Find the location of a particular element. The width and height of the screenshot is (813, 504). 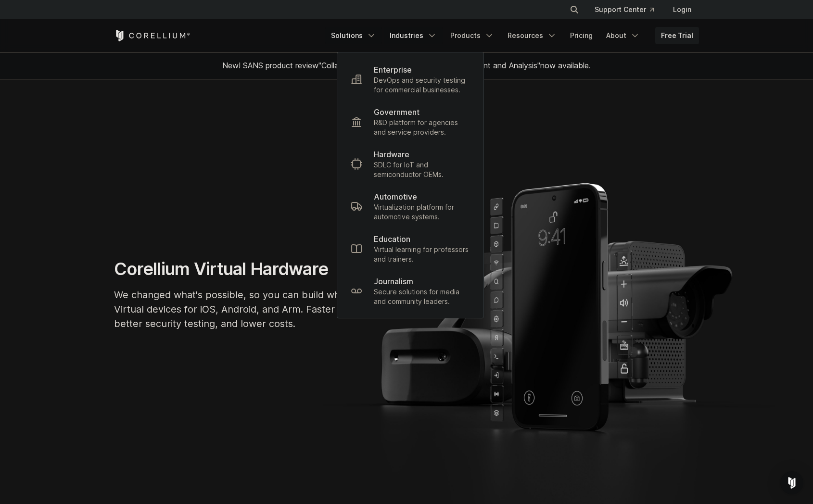

a: Hardware SDLC for IoT and semiconductor OEMs. is located at coordinates (411, 164).